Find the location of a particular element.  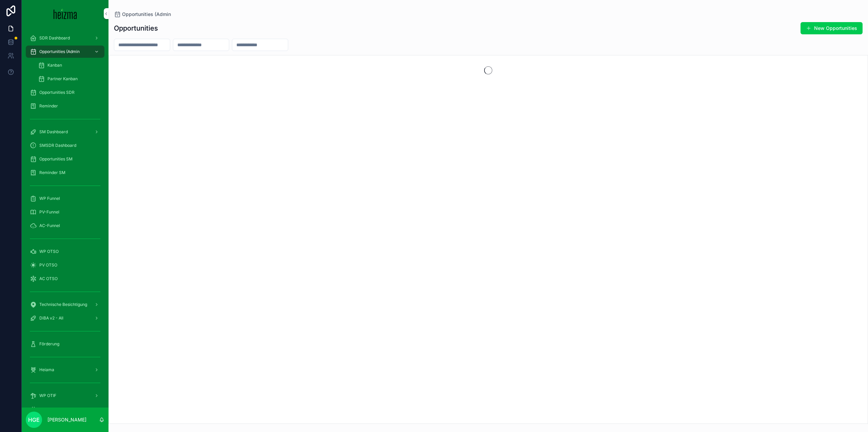

a: WP Funnel is located at coordinates (65, 198).